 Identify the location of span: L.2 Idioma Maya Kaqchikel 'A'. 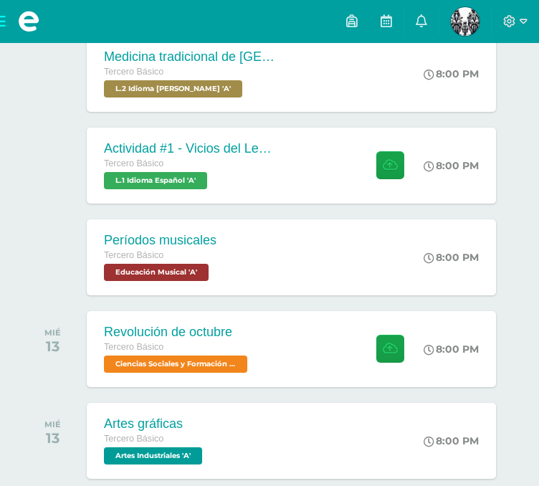
(173, 89).